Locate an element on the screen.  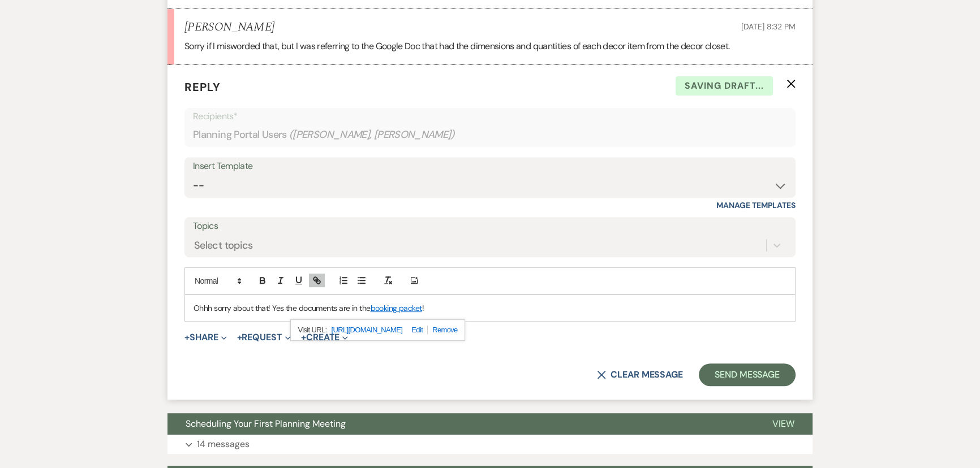
button: View is located at coordinates (783, 423).